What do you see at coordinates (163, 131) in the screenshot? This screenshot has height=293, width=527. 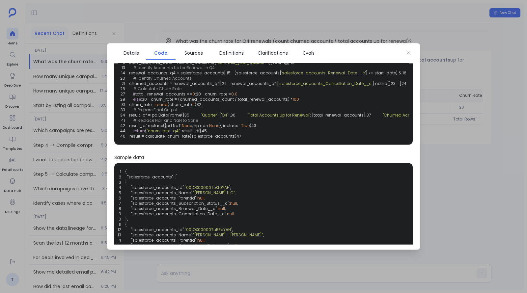 I see `span: "churn_rate_q4"` at bounding box center [163, 131].